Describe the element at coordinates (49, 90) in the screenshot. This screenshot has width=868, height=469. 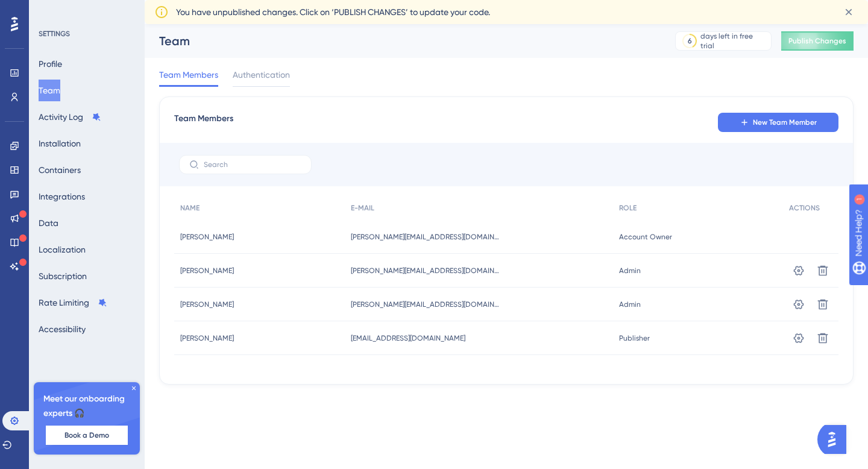
I see `button: Team` at that location.